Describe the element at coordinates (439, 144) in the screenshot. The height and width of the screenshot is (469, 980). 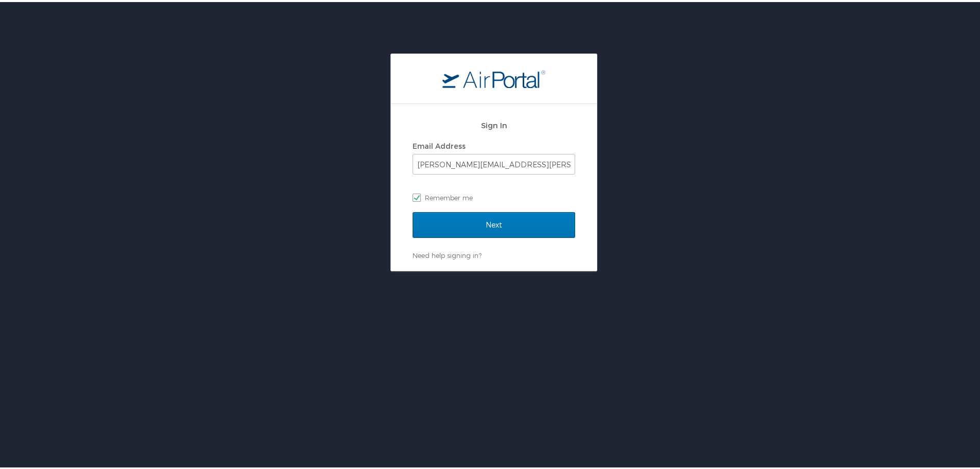
I see `label: Email Address` at that location.